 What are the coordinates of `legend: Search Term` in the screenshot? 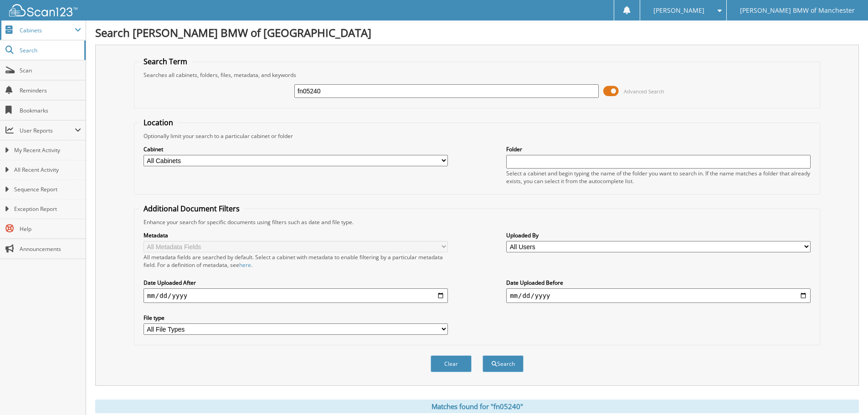 It's located at (165, 62).